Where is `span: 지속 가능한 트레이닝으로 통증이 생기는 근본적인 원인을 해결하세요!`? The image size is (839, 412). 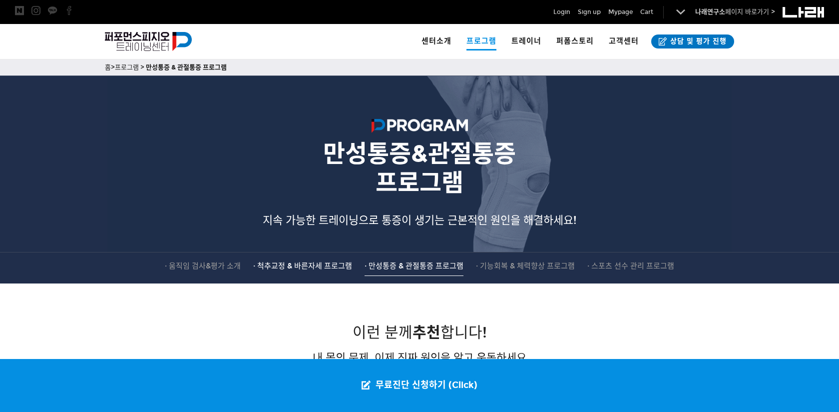
span: 지속 가능한 트레이닝으로 통증이 생기는 근본적인 원인을 해결하세요! is located at coordinates (420, 220).